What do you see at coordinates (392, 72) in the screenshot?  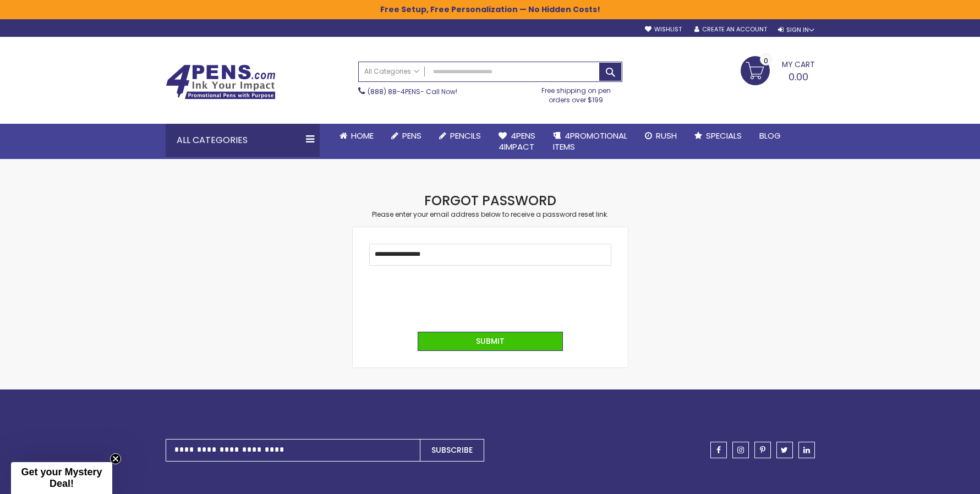 I see `span: All Categories` at bounding box center [392, 72].